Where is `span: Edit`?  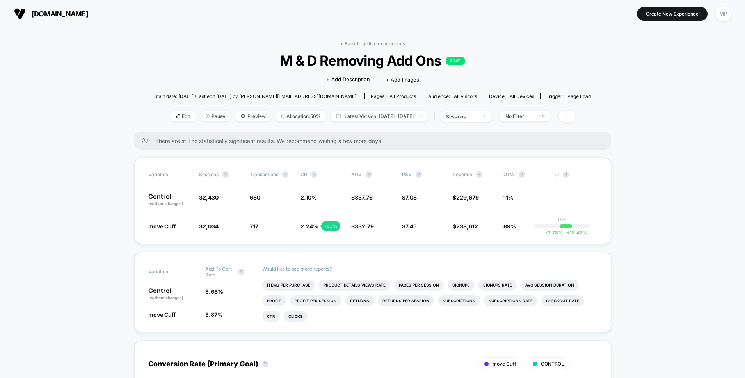 span: Edit is located at coordinates (183, 116).